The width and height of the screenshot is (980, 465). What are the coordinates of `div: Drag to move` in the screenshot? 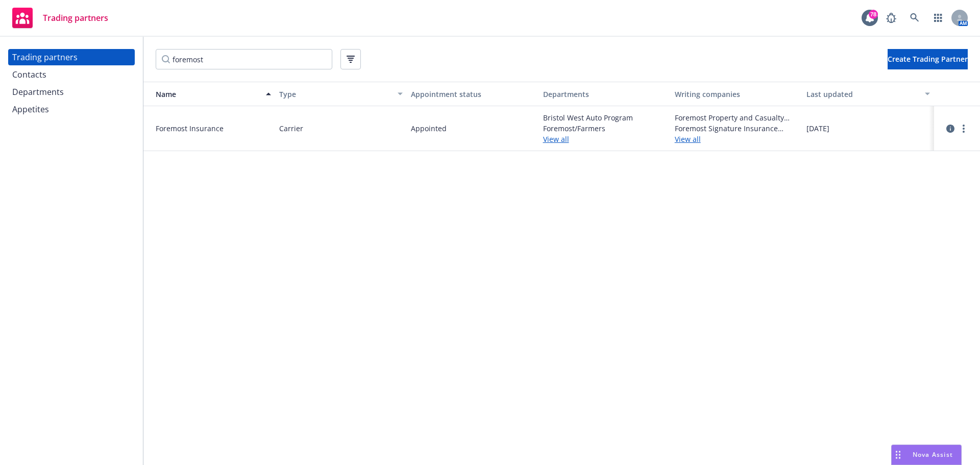 It's located at (898, 455).